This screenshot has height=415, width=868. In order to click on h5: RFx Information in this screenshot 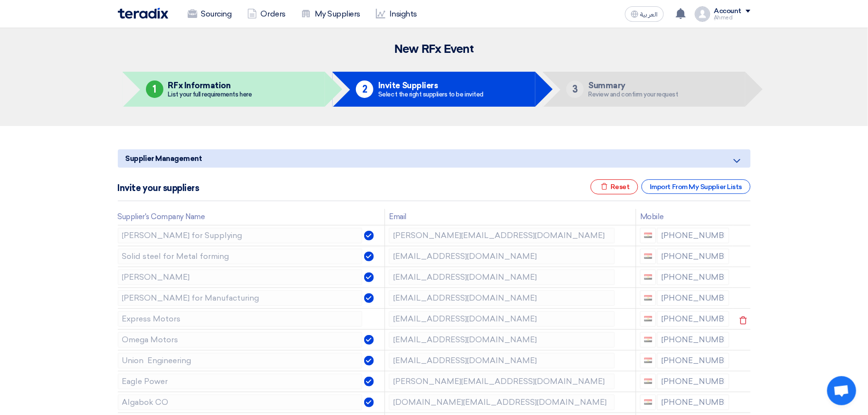, I will do `click(210, 85)`.